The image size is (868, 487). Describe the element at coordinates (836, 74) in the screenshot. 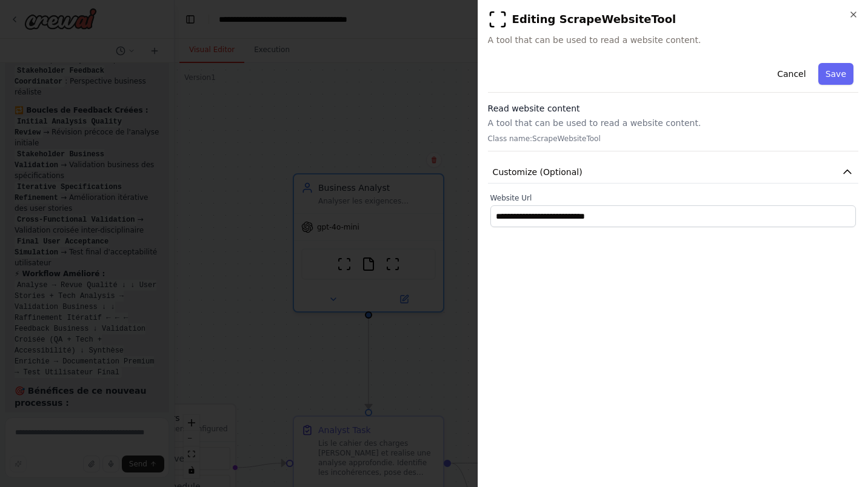

I see `button: Save` at that location.